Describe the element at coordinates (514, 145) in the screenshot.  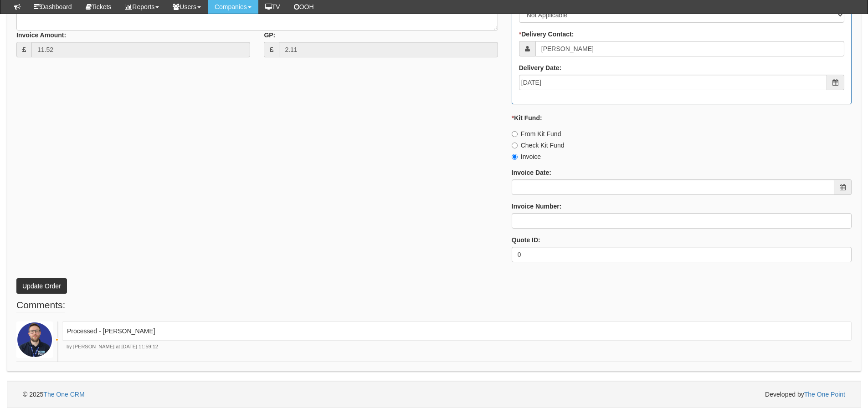
I see `input: Check Kit Fund` at that location.